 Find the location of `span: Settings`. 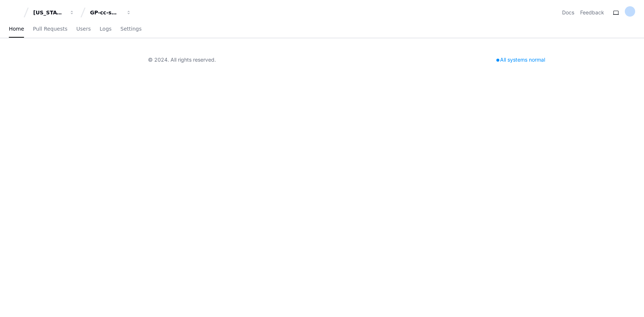

span: Settings is located at coordinates (131, 29).